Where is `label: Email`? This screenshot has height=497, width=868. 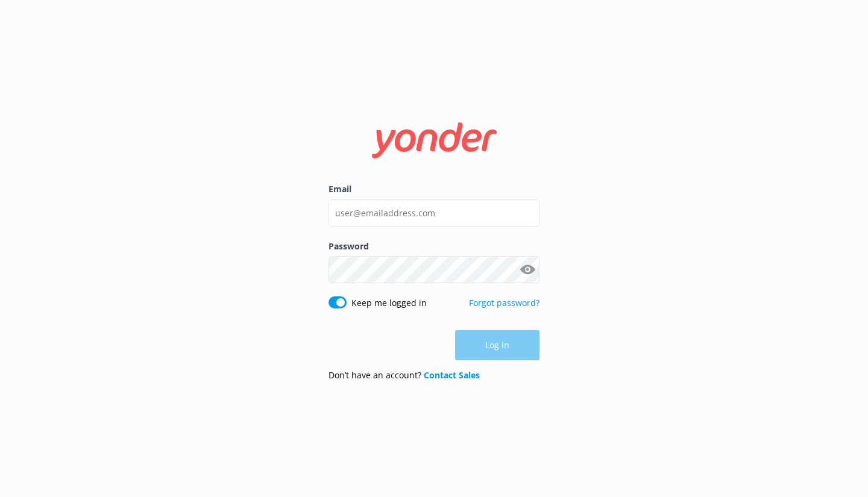
label: Email is located at coordinates (434, 189).